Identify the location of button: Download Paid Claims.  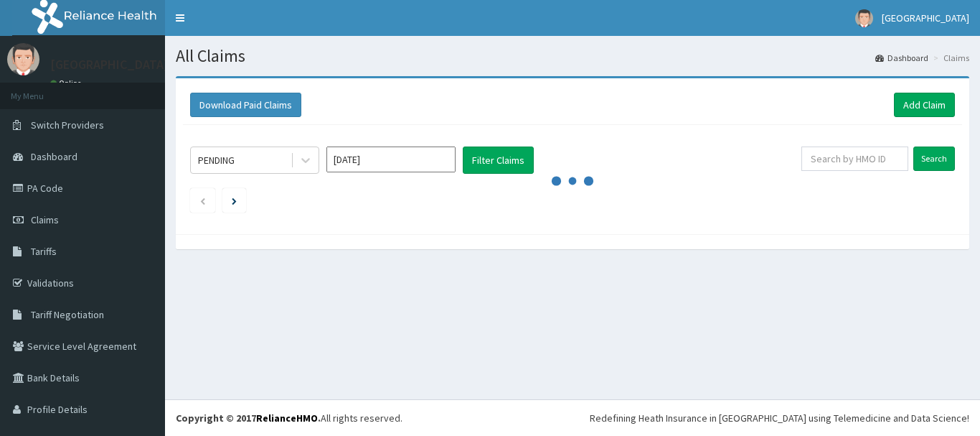
(245, 105).